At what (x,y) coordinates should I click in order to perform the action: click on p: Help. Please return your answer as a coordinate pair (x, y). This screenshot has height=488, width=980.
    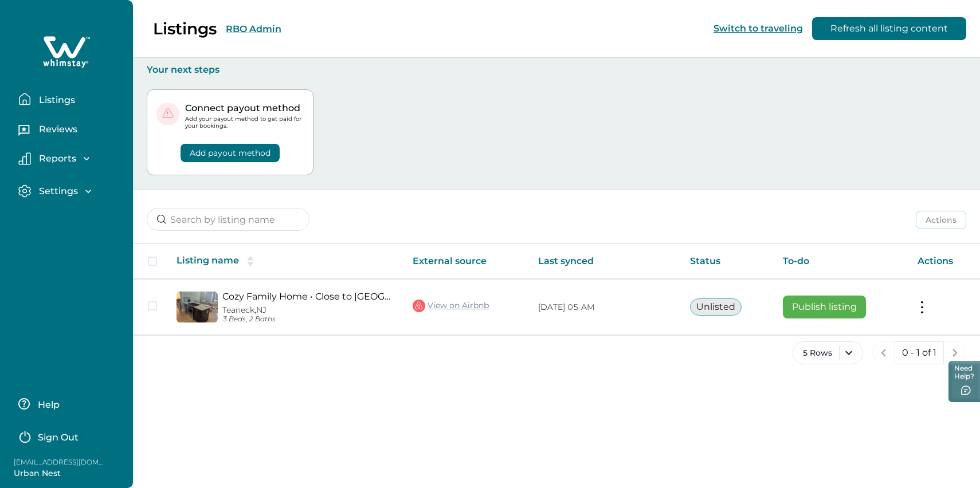
    Looking at the image, I should click on (47, 405).